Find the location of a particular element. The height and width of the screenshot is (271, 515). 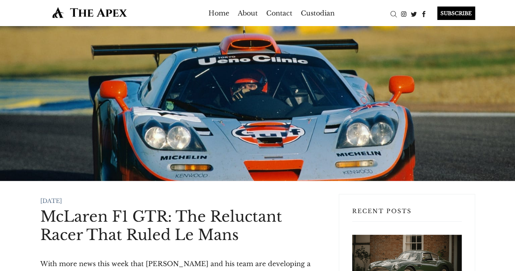

a: Custodian is located at coordinates (317, 13).